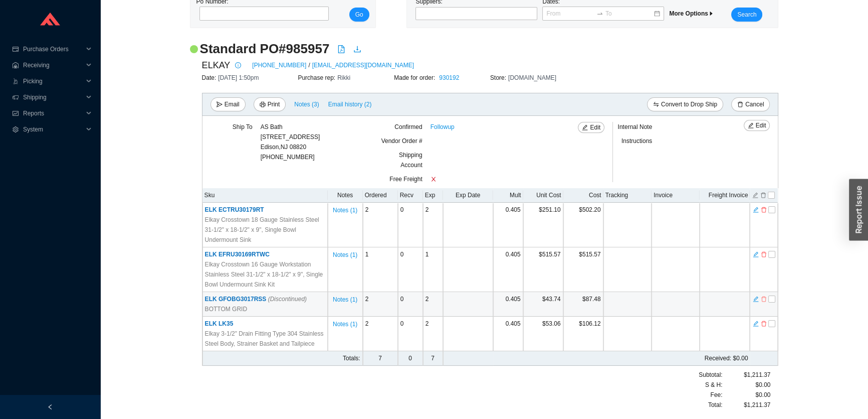 This screenshot has width=868, height=419. Describe the element at coordinates (345, 208) in the screenshot. I see `button: Notes (1)` at that location.